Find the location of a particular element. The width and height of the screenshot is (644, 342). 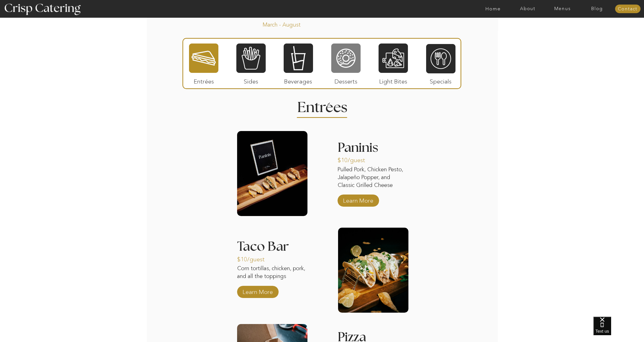

p: March - August is located at coordinates (297, 24).